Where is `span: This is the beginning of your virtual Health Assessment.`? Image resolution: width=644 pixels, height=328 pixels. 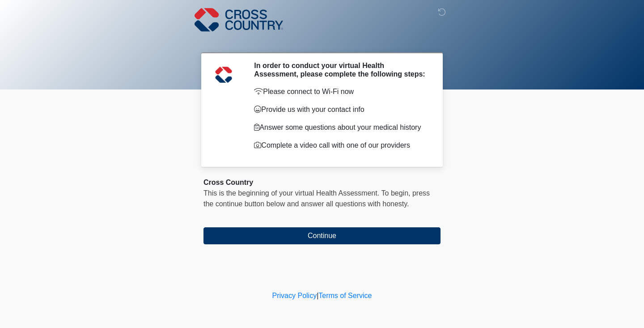 span: This is the beginning of your virtual Health Assessment. is located at coordinates (291, 192).